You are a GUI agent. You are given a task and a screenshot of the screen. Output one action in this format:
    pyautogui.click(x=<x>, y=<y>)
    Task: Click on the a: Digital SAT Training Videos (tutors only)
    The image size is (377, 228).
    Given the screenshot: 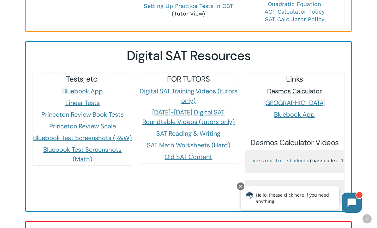 What is the action you would take?
    pyautogui.click(x=189, y=96)
    